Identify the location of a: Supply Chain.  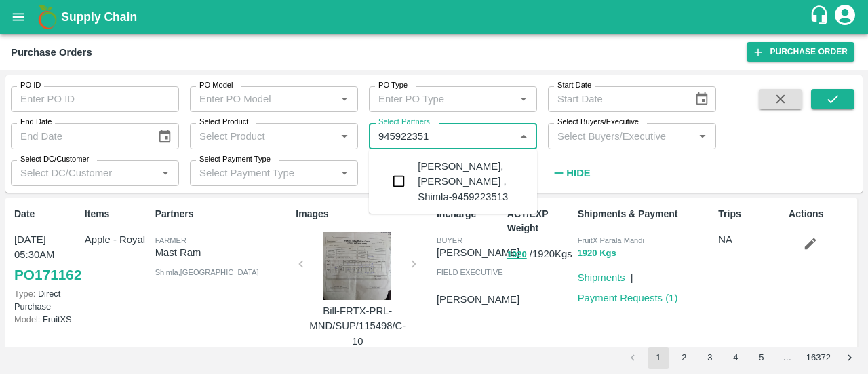
(434, 17).